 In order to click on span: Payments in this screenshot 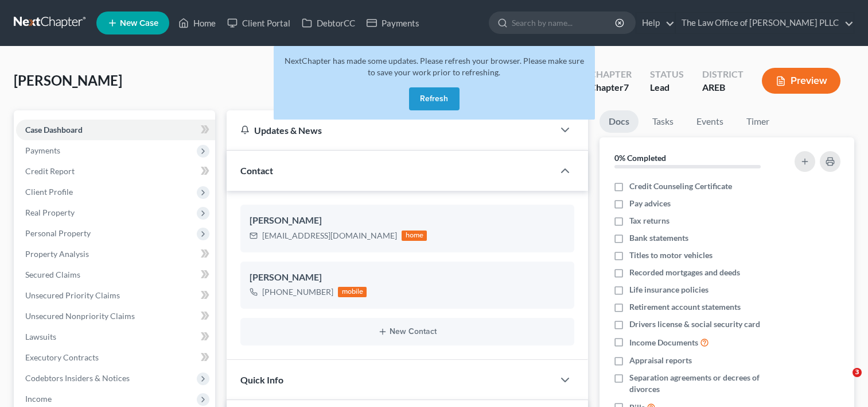, I will do `click(43, 150)`.